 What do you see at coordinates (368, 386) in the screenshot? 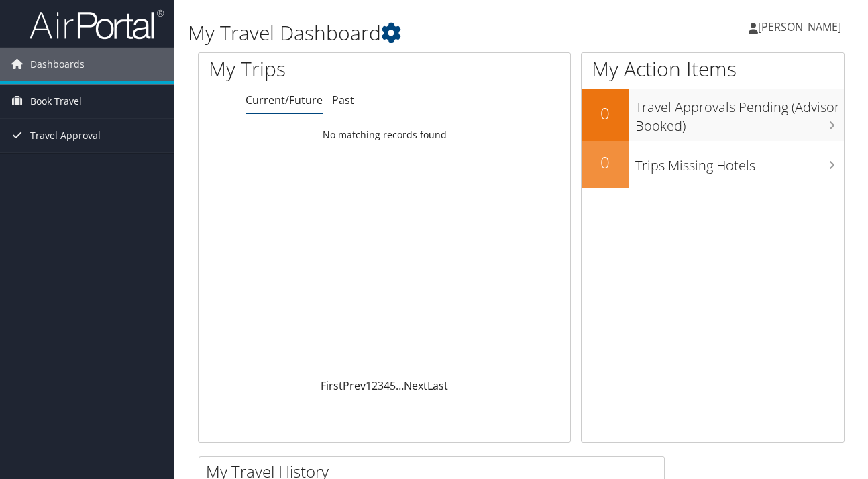
I see `a: 1` at bounding box center [368, 386].